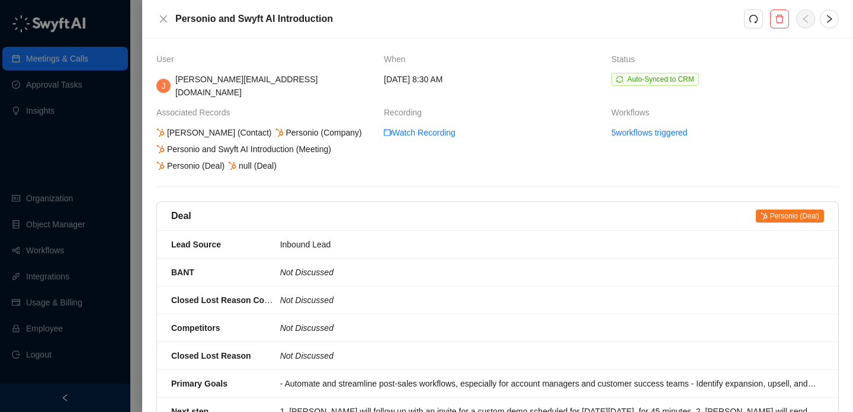 The height and width of the screenshot is (412, 853). Describe the element at coordinates (780, 19) in the screenshot. I see `span: delete` at that location.